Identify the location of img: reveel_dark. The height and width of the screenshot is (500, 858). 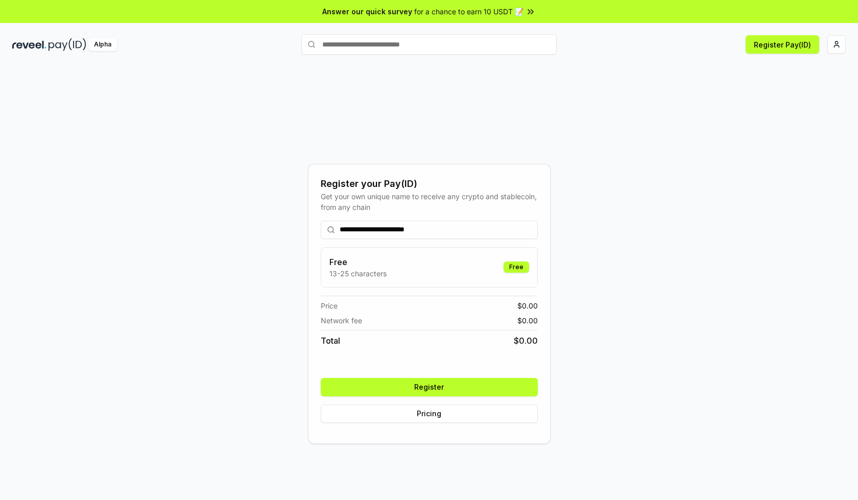
(29, 44).